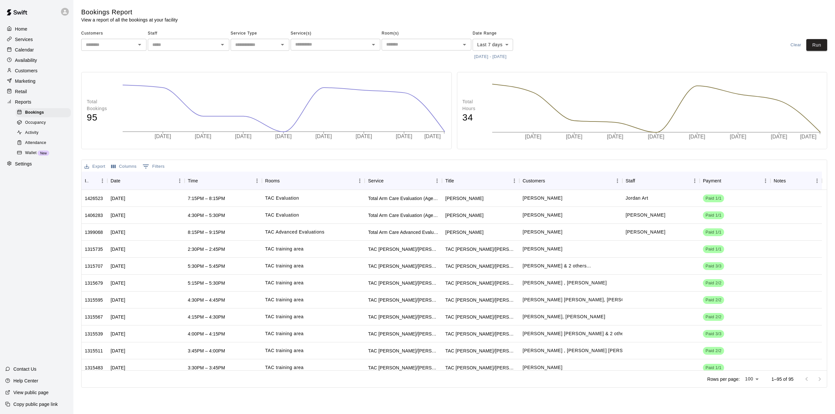  What do you see at coordinates (313, 181) in the screenshot?
I see `div: Rooms` at bounding box center [313, 181].